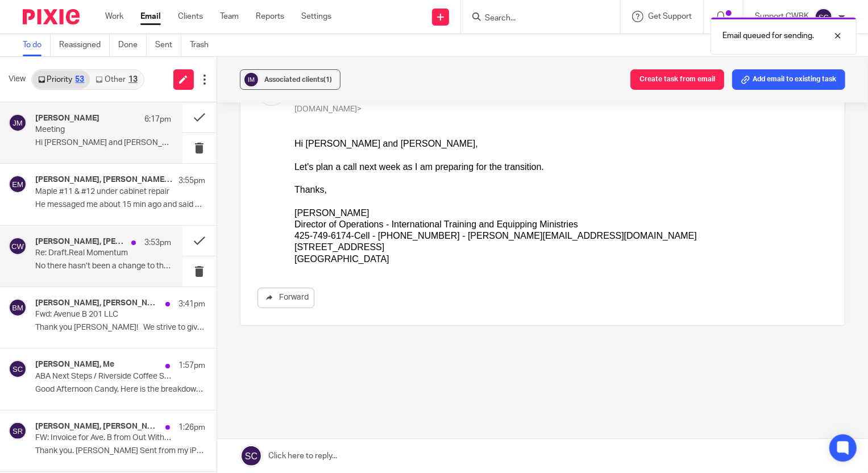 The image size is (868, 473). What do you see at coordinates (103, 438) in the screenshot?
I see `p: FW: Invoice for Ave. B from Out With The Old Junk Removal` at bounding box center [103, 438].